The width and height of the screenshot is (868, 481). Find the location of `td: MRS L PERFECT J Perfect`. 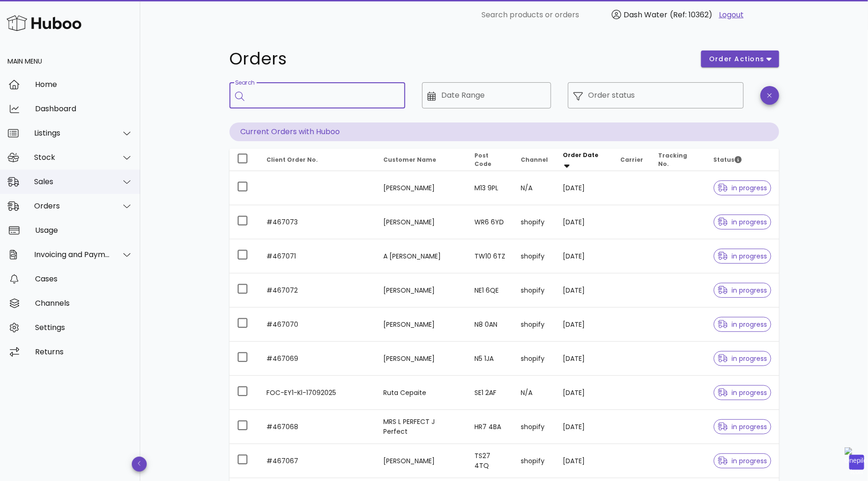

td: MRS L PERFECT J Perfect is located at coordinates (421, 426).